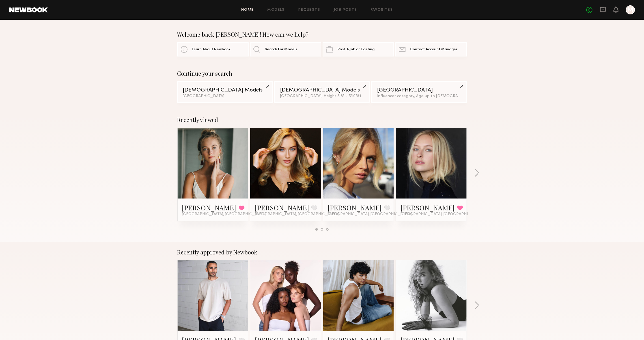 The width and height of the screenshot is (644, 340). I want to click on a: Search For Models, so click(285, 50).